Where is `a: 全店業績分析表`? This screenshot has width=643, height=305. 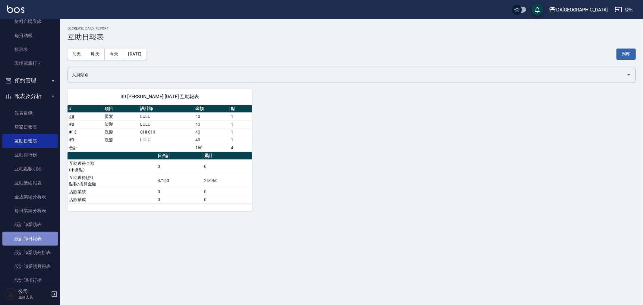 a: 全店業績分析表 is located at coordinates (30, 197).